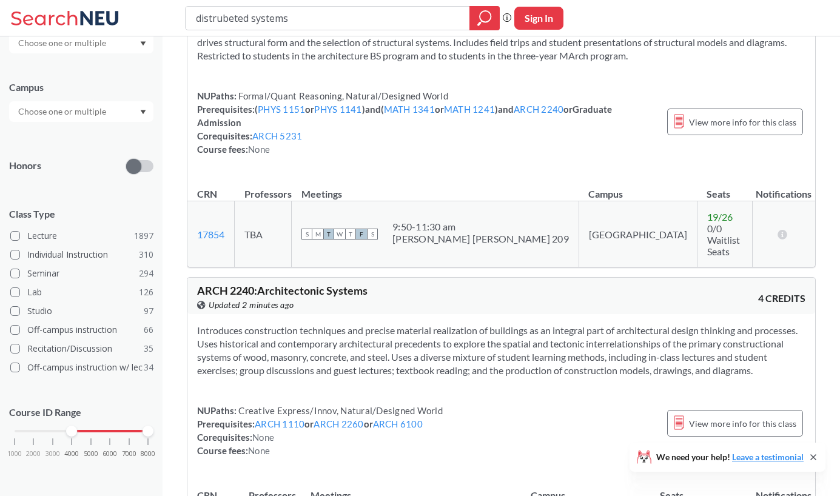  I want to click on span: 0/0 Waitlist Seats, so click(724, 240).